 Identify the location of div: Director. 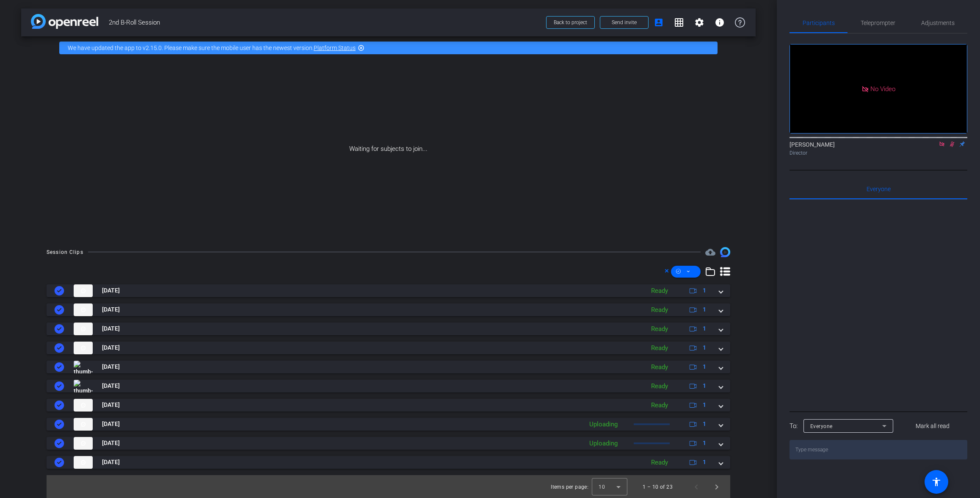
(879, 153).